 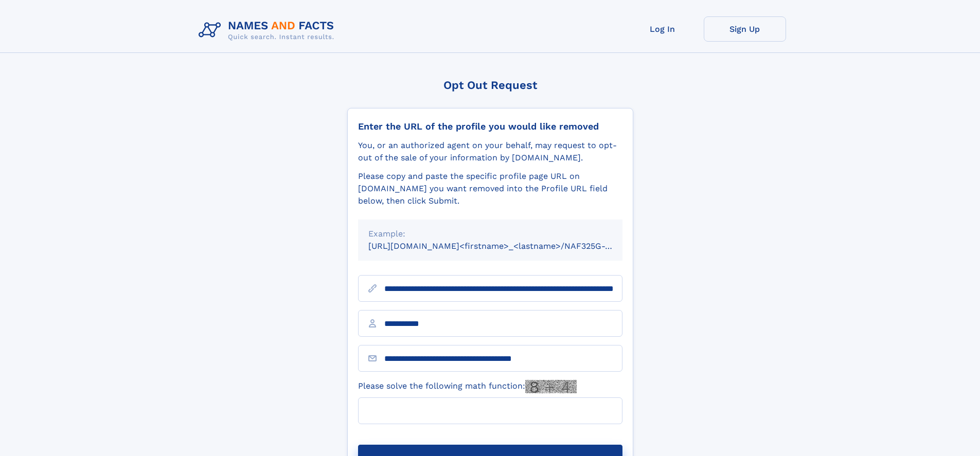 What do you see at coordinates (490, 234) in the screenshot?
I see `div: Example:` at bounding box center [490, 234].